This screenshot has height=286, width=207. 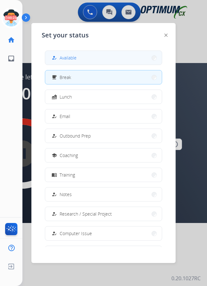 I want to click on mat-icon: home, so click(x=11, y=40).